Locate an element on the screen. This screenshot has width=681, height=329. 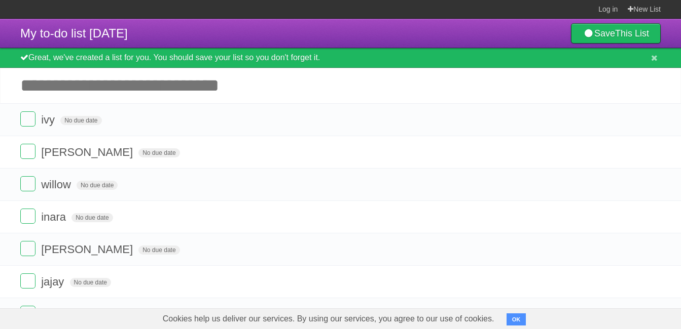
button: OK is located at coordinates (516, 320).